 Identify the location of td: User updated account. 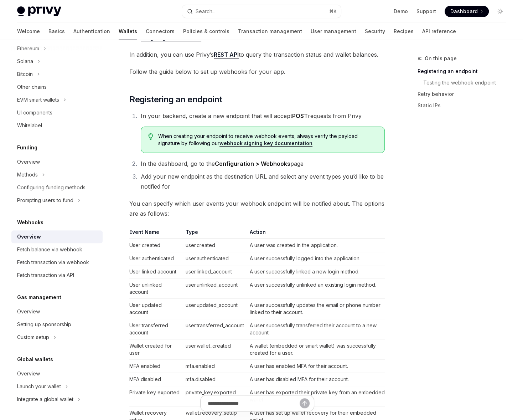
(156, 309).